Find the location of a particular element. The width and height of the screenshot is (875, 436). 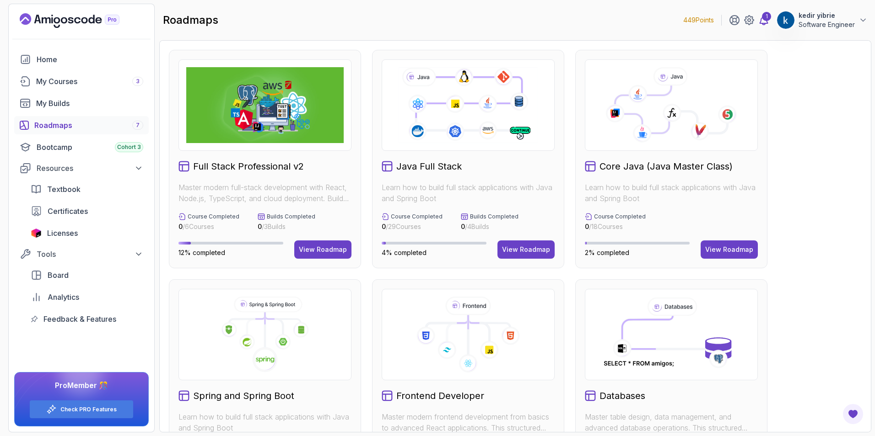

span: Cohort 3 is located at coordinates (129, 147).